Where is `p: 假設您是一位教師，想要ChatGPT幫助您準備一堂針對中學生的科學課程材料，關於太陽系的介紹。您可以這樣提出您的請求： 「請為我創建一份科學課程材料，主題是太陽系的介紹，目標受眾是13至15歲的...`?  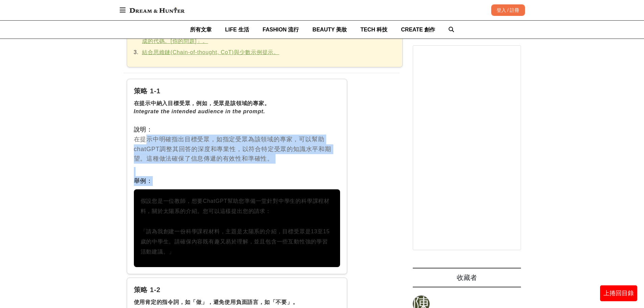 p: 假設您是一位教師，想要ChatGPT幫助您準備一堂針對中學生的科學課程材料，關於太陽系的介紹。您可以這樣提出您的請求： 「請為我創建一份科學課程材料，主題是太陽系的介紹，目標受眾是13至15歲的... is located at coordinates (237, 227).